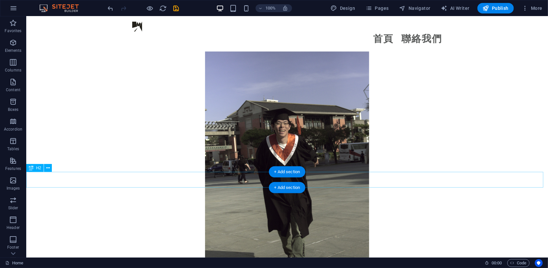 This screenshot has width=548, height=268. I want to click on i: Save (Ctrl+S), so click(176, 8).